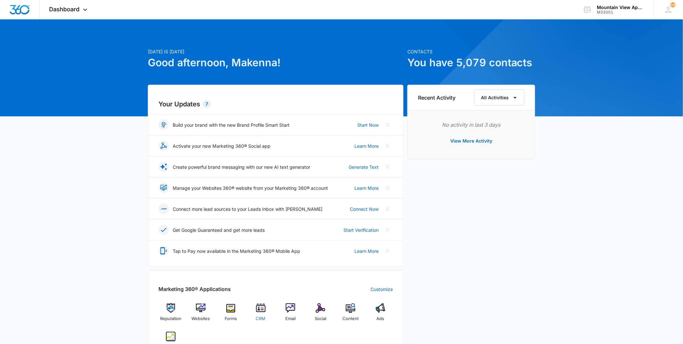 Image resolution: width=683 pixels, height=344 pixels. I want to click on a: Content, so click(351, 315).